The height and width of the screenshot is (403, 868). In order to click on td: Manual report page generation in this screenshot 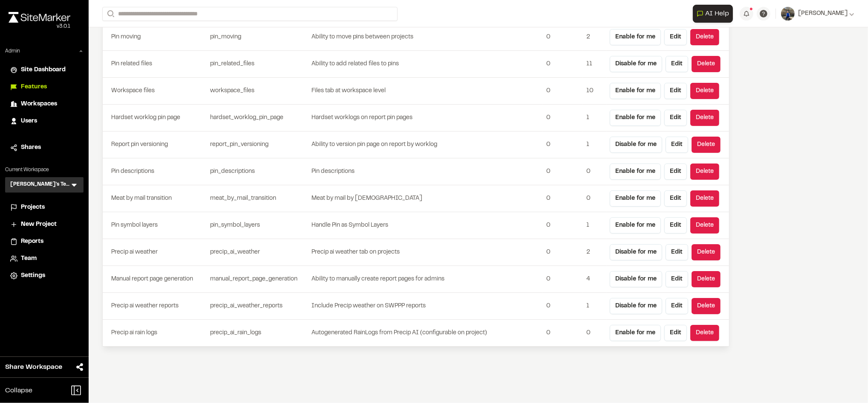, I will do `click(155, 279)`.